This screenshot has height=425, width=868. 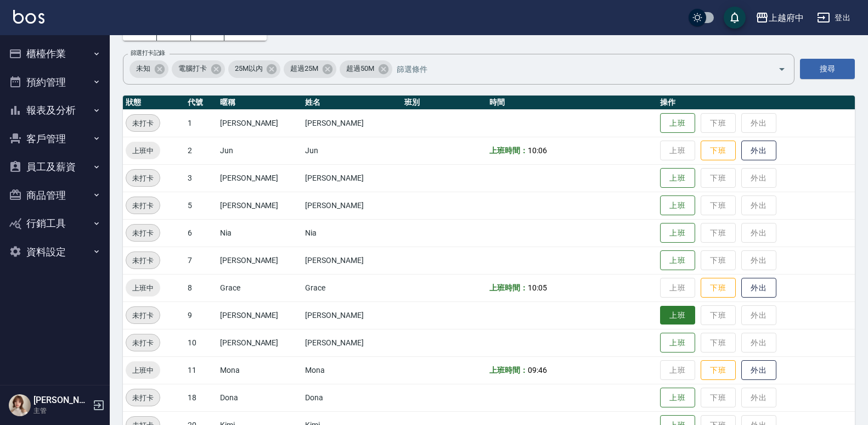 I want to click on td: 1, so click(x=201, y=123).